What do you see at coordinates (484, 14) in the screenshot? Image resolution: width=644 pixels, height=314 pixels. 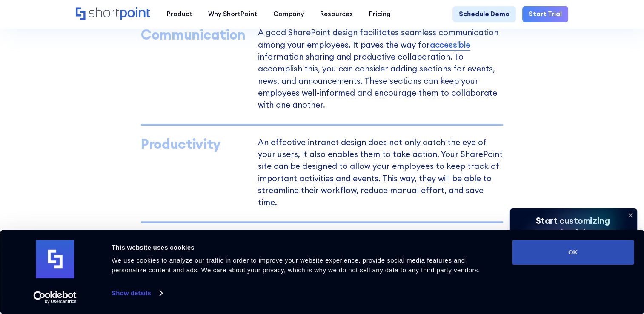 I see `a: Schedule Demo` at bounding box center [484, 14].